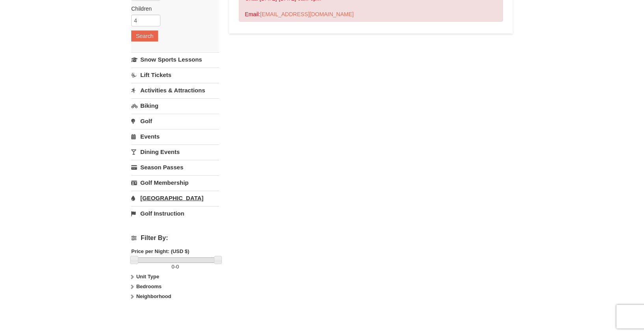 The width and height of the screenshot is (644, 334). I want to click on button: Search, so click(145, 36).